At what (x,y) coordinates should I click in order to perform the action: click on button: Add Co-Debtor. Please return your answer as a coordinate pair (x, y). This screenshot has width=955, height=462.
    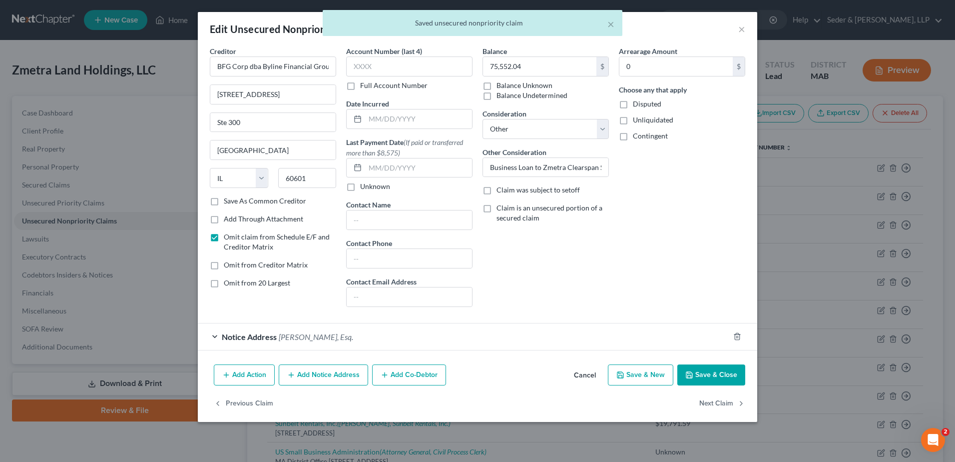
    Looking at the image, I should click on (409, 375).